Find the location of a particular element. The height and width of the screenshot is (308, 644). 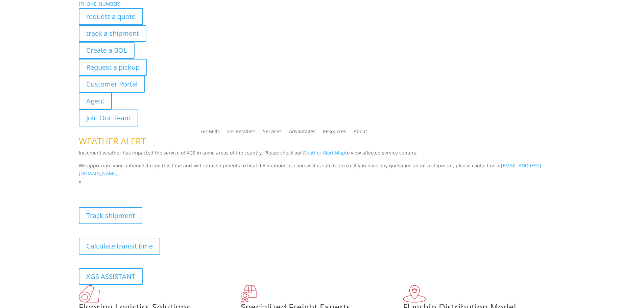

a: For Mills is located at coordinates (210, 133).